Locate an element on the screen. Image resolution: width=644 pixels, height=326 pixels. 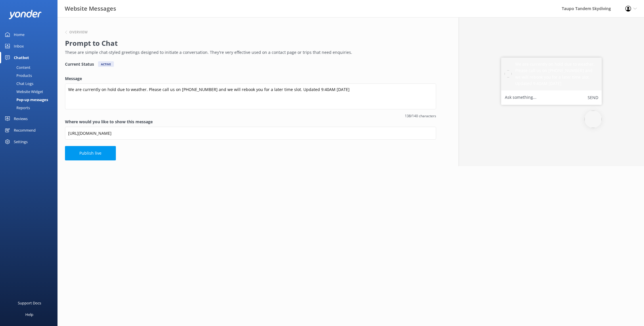
div: Pop-up messages is located at coordinates (26, 100).